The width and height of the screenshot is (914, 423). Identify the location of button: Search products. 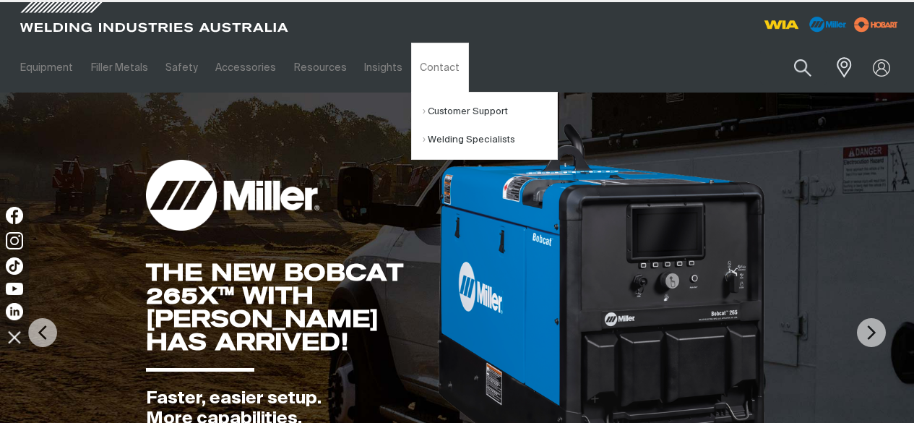
(803, 67).